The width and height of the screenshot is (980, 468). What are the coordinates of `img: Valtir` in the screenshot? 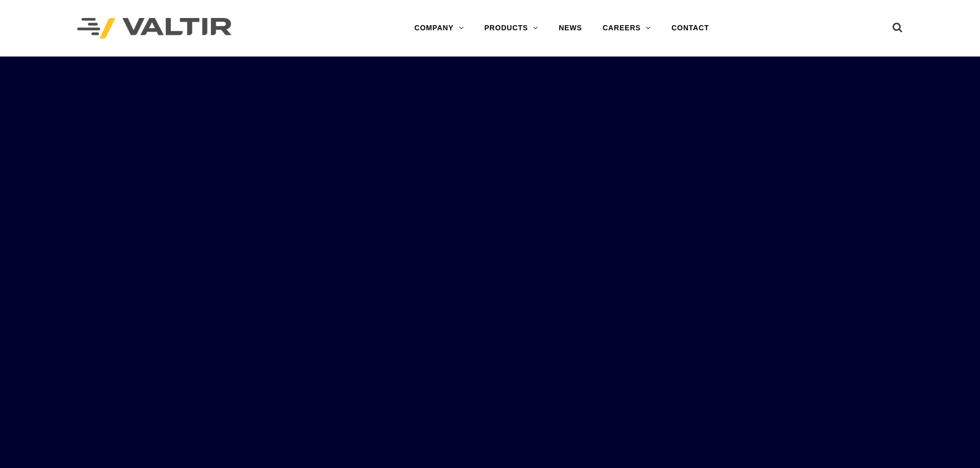 It's located at (155, 28).